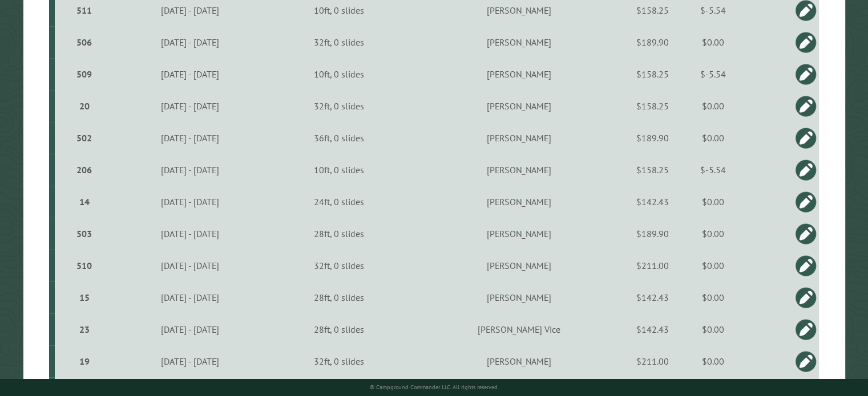  What do you see at coordinates (84, 138) in the screenshot?
I see `div: 502` at bounding box center [84, 138].